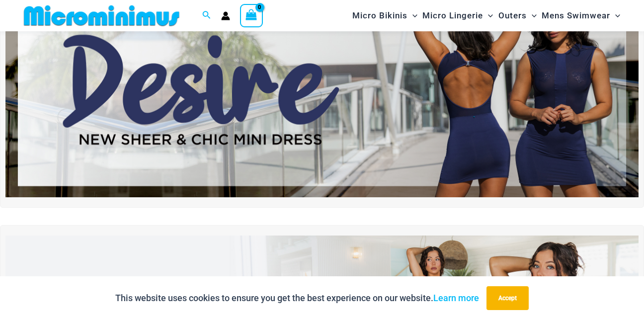 This screenshot has width=644, height=320. I want to click on a: Learn more, so click(456, 298).